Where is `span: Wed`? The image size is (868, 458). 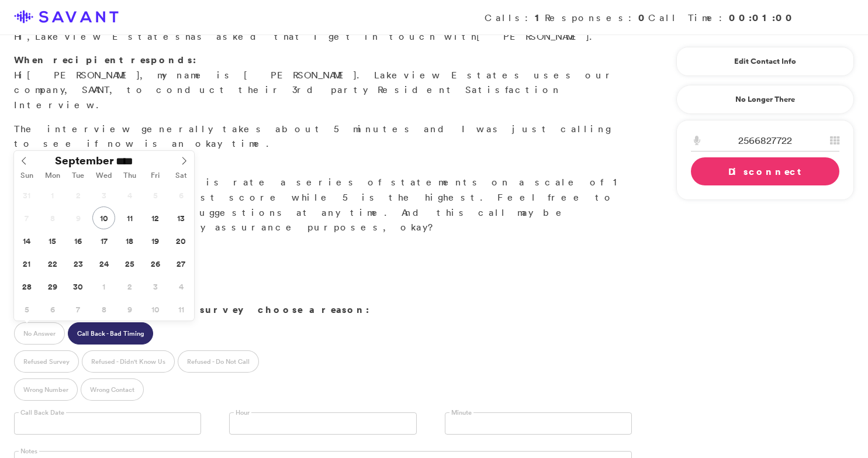 span: Wed is located at coordinates (104, 175).